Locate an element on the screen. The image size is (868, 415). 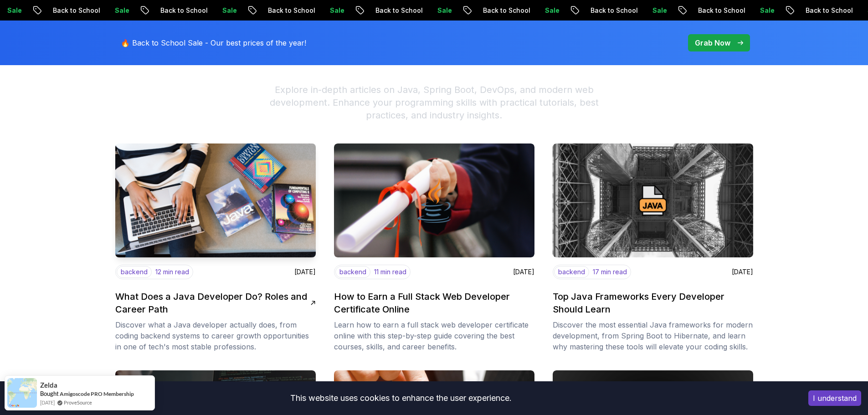
button: Accept cookies is located at coordinates (834, 398).